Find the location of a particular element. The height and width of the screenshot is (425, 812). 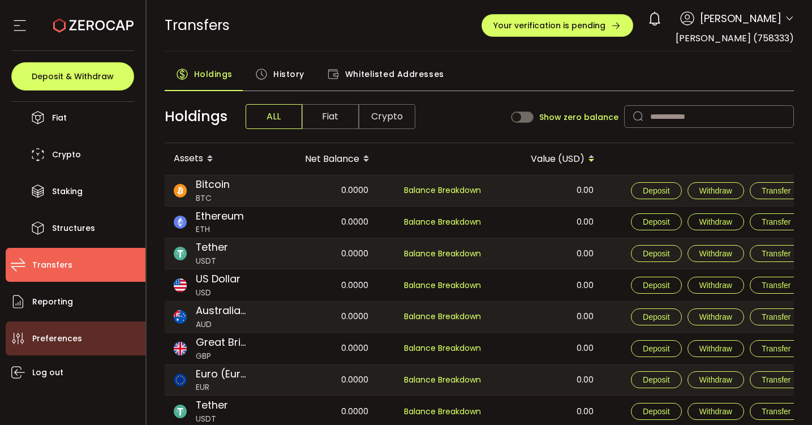

span: Show zero balance is located at coordinates (579, 117).